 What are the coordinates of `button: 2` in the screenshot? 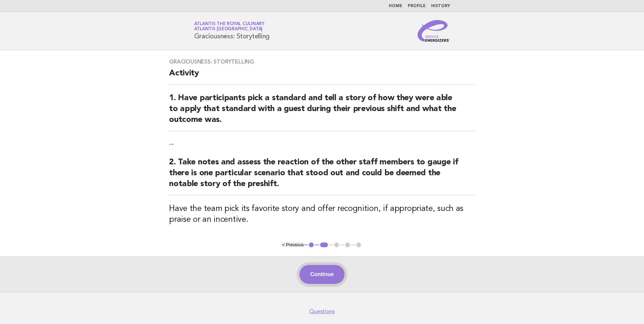 It's located at (324, 245).